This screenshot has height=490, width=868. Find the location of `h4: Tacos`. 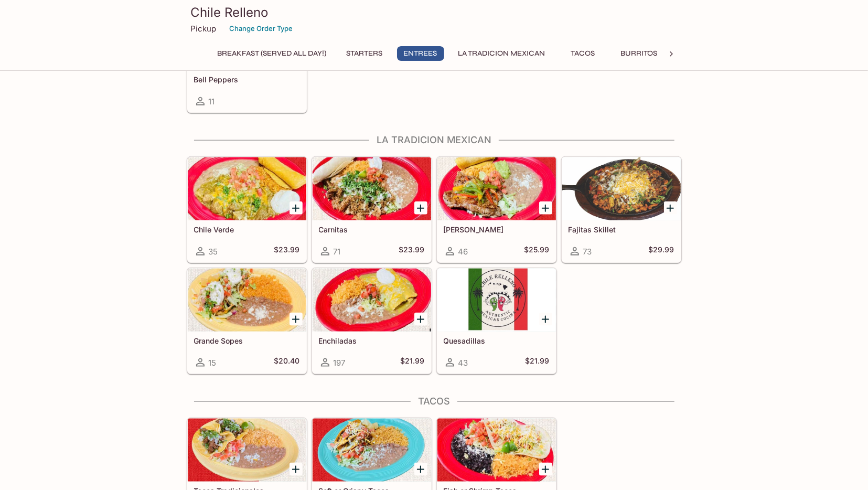

h4: Tacos is located at coordinates (434, 401).